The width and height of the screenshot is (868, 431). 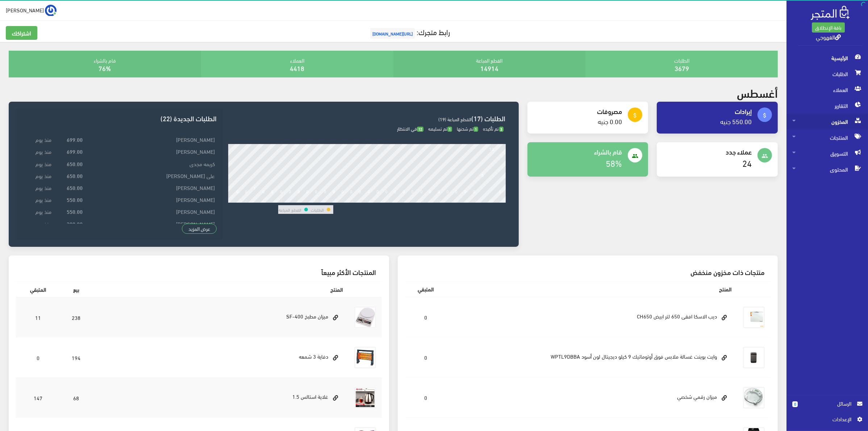 What do you see at coordinates (588, 272) in the screenshot?
I see `h3: منتجات ذات مخزون منخفض` at bounding box center [588, 272].